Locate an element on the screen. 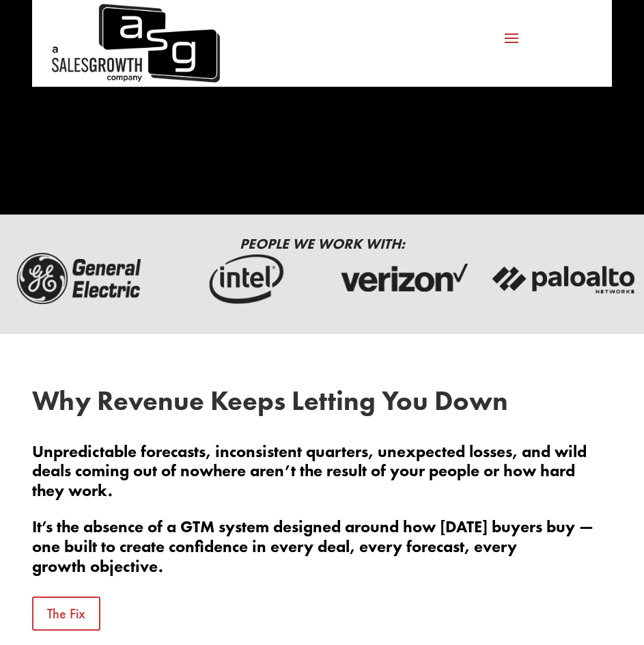 This screenshot has height=645, width=644. img: verizon-logo-dark is located at coordinates (402, 278).